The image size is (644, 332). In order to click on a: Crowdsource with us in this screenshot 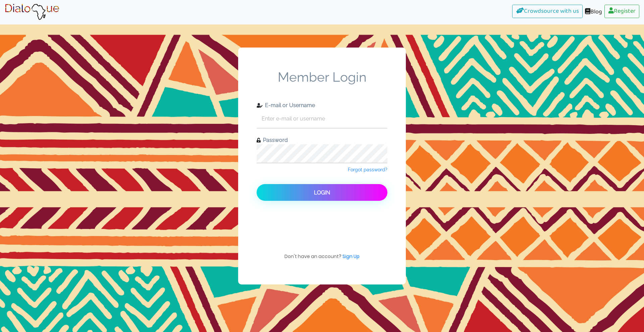, I will do `click(547, 11)`.